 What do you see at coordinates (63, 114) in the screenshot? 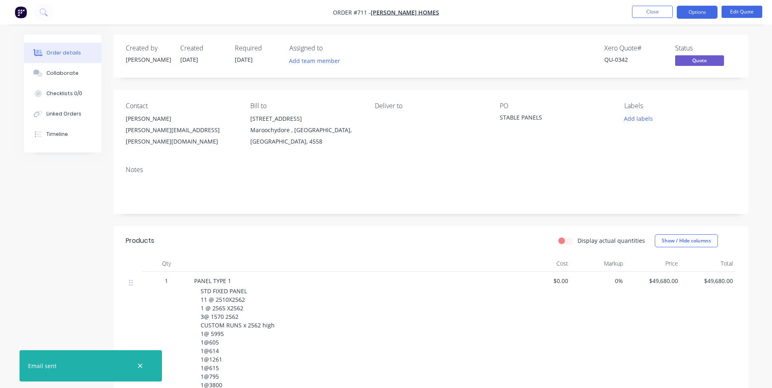
I see `button: Linked Orders` at bounding box center [63, 114].